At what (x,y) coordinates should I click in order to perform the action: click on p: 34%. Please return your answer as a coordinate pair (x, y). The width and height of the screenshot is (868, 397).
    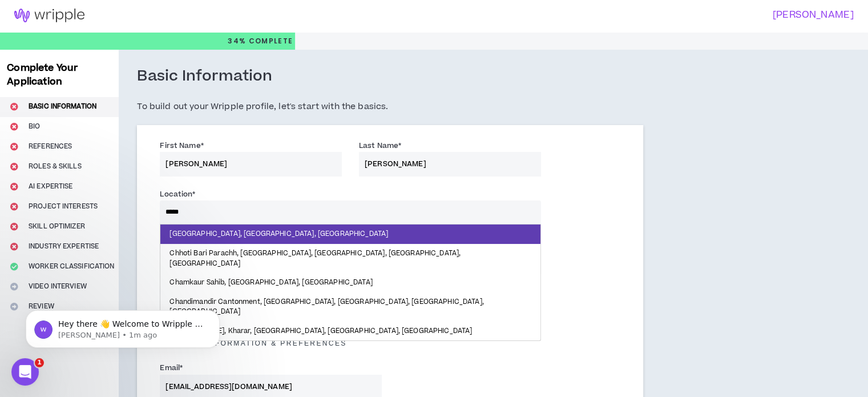
    Looking at the image, I should click on (260, 41).